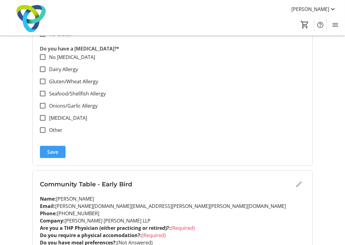 The height and width of the screenshot is (245, 345). Describe the element at coordinates (91, 236) in the screenshot. I see `strong: Do you require a physical accomodation?:` at that location.